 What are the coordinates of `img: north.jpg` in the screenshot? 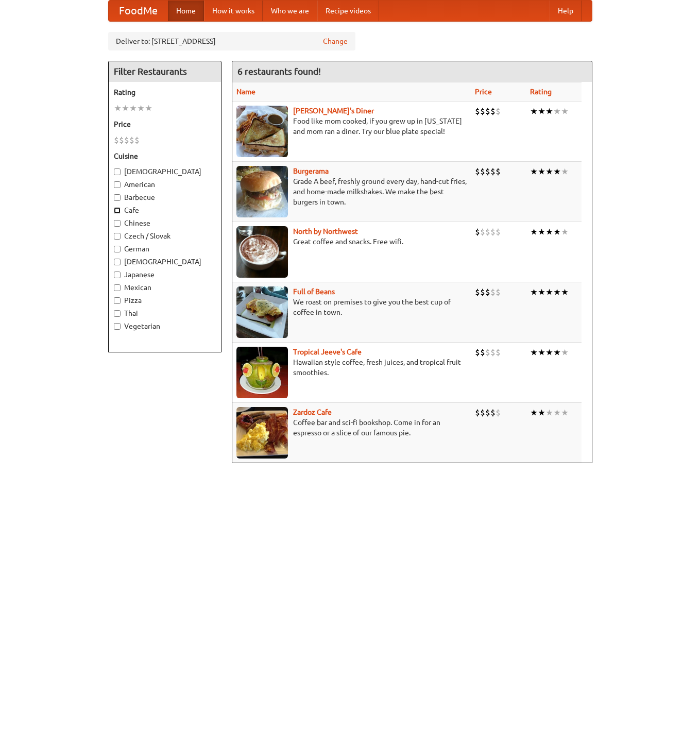 It's located at (262, 252).